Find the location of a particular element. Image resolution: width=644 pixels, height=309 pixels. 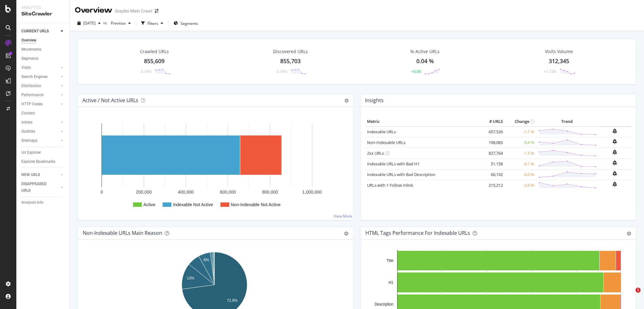

text: 13% is located at coordinates (190, 278).